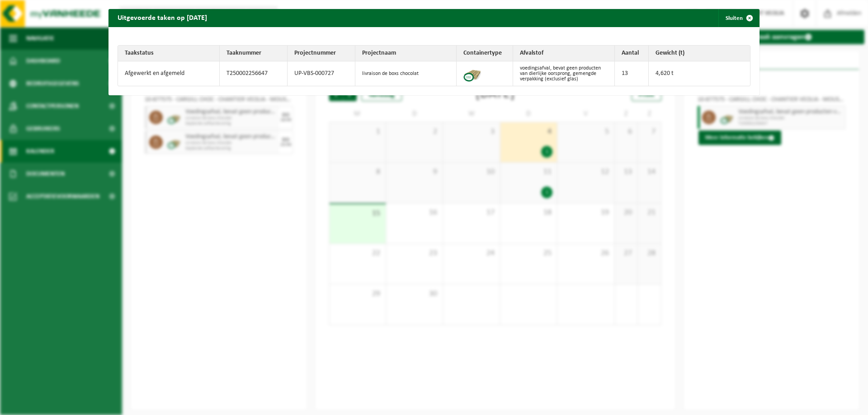  I want to click on th: Gewicht (t), so click(700, 53).